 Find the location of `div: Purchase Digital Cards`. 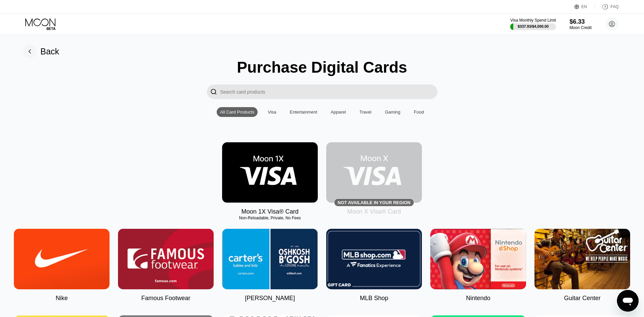

div: Purchase Digital Cards is located at coordinates (322, 67).